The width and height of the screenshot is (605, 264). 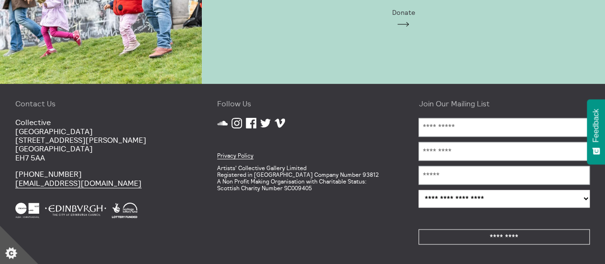 I want to click on img: Creative Scotland, so click(x=27, y=210).